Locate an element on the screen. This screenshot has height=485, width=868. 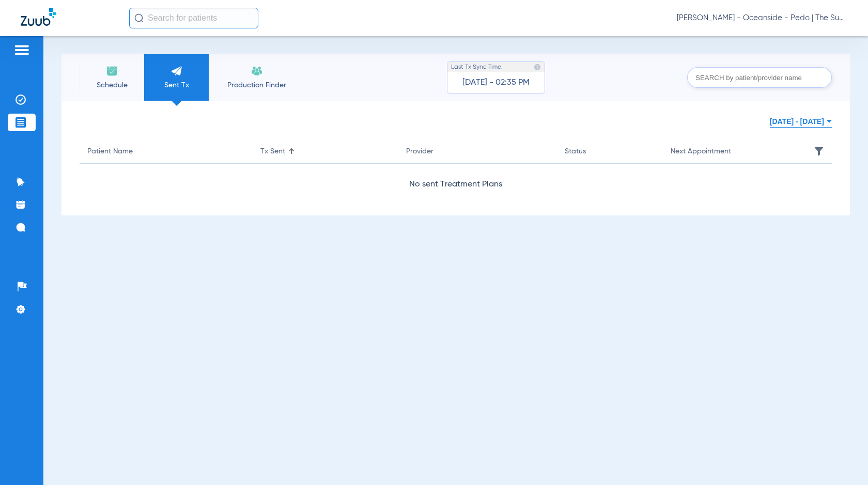
div: Chat Widget is located at coordinates (842, 461).